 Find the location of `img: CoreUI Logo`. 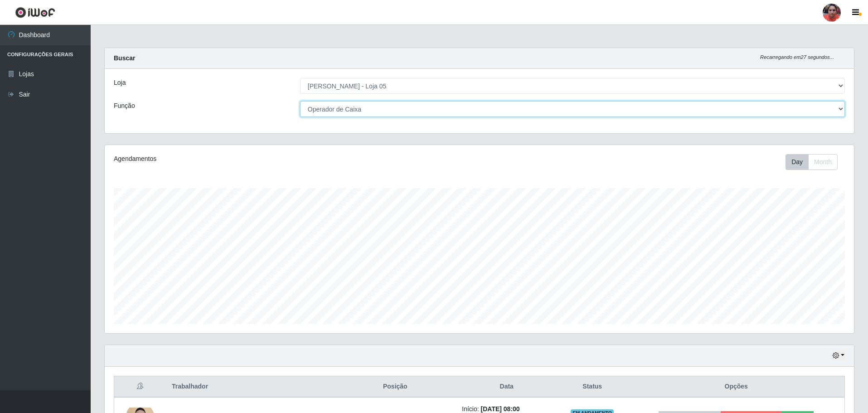

img: CoreUI Logo is located at coordinates (35, 12).